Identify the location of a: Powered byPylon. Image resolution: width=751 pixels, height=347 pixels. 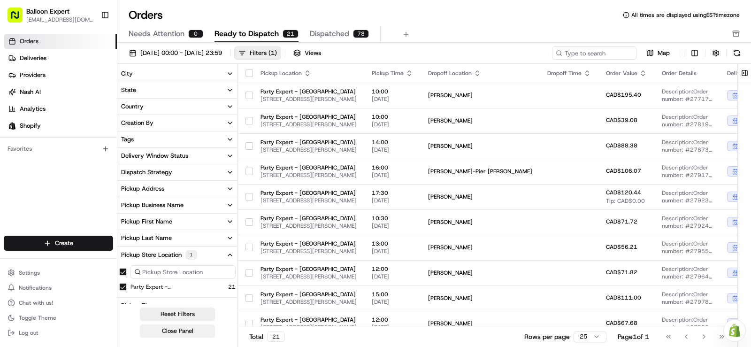
(90, 211).